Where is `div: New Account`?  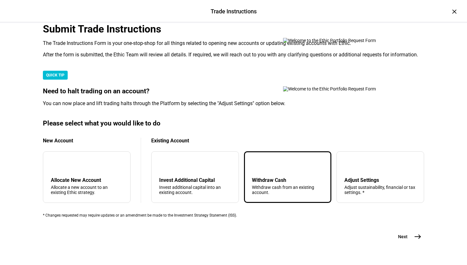 div: New Account is located at coordinates (87, 140).